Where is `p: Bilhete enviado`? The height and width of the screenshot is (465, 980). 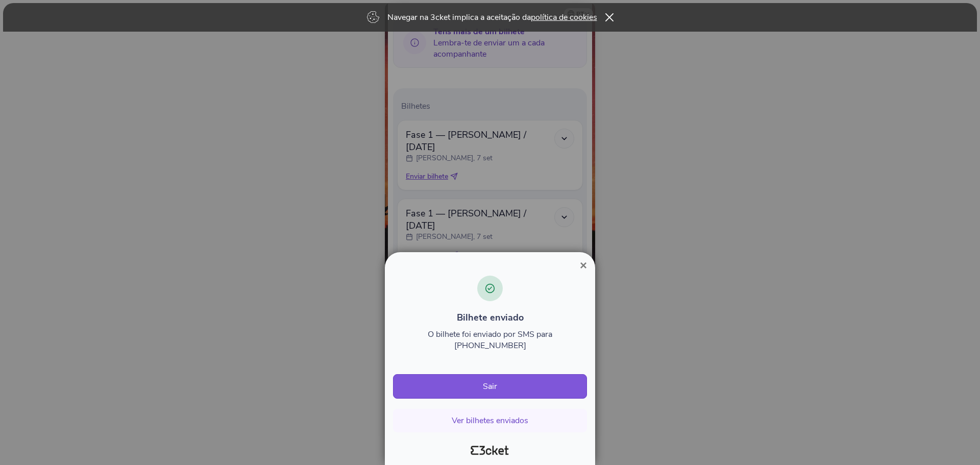
p: Bilhete enviado is located at coordinates (490, 317).